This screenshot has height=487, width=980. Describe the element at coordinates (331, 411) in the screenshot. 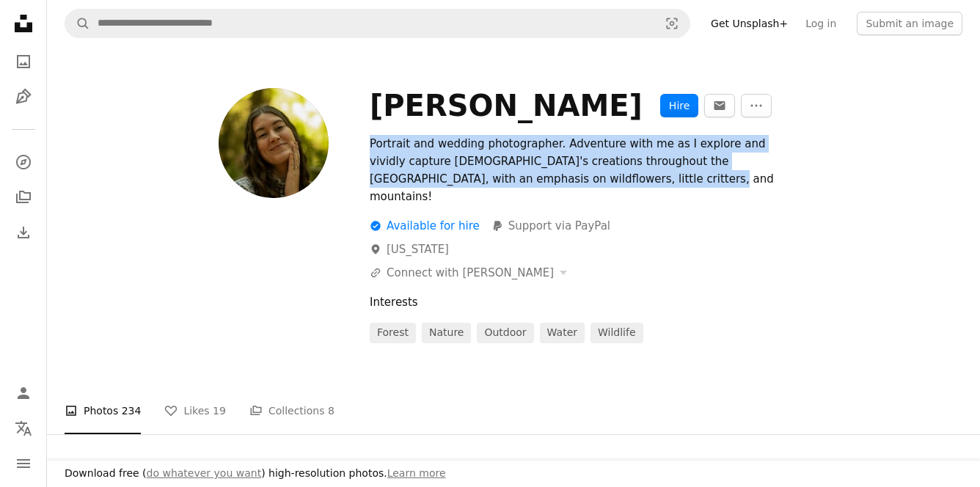

I see `span: 8` at that location.